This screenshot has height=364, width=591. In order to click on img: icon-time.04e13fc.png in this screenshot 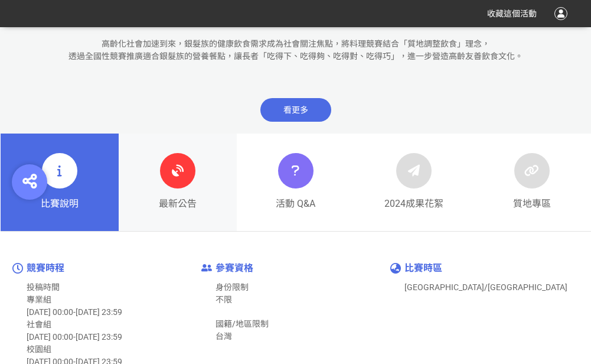, I will do `click(17, 268)`.